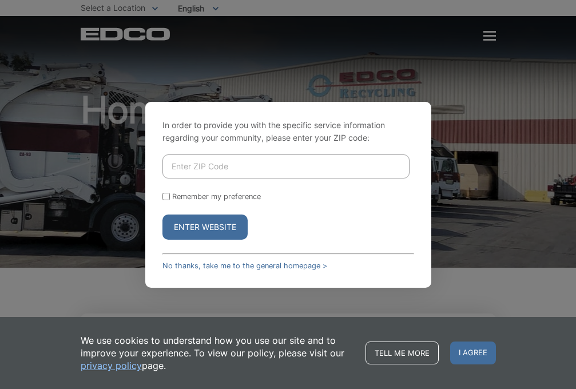  I want to click on button: Enter Website, so click(205, 227).